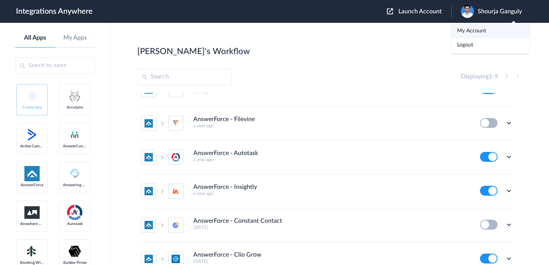 This screenshot has width=549, height=265. What do you see at coordinates (54, 11) in the screenshot?
I see `h1: Integrations Anywhere` at bounding box center [54, 11].